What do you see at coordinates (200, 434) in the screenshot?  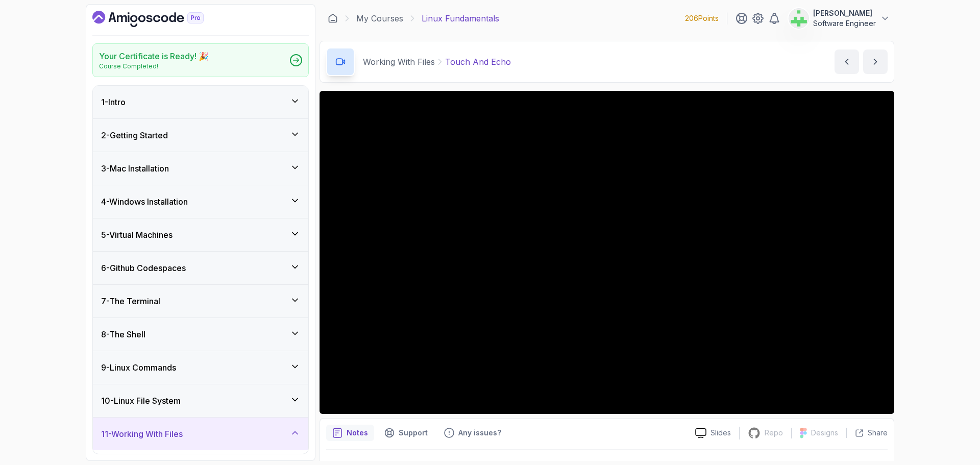 I see `button: 11-Working With Files` at bounding box center [200, 434].